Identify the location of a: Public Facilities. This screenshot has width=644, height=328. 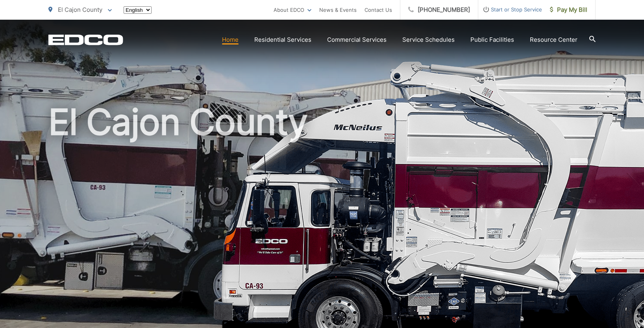
(492, 40).